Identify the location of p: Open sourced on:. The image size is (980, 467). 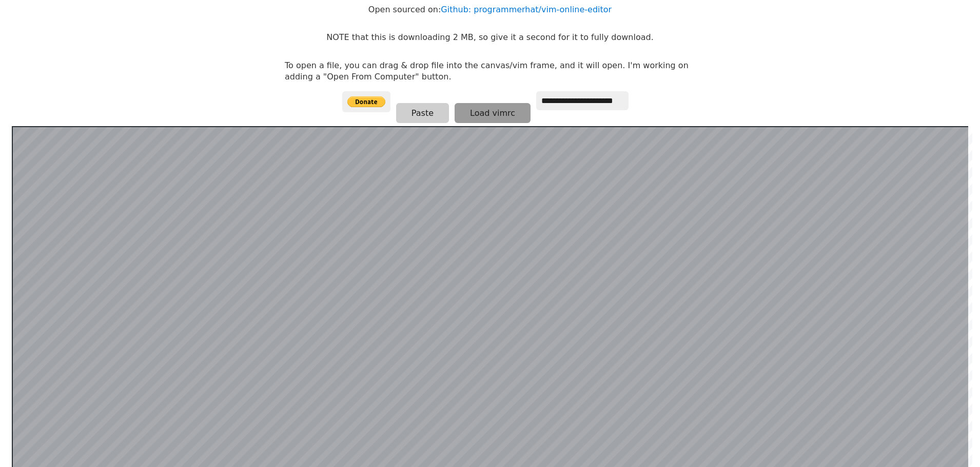
(490, 10).